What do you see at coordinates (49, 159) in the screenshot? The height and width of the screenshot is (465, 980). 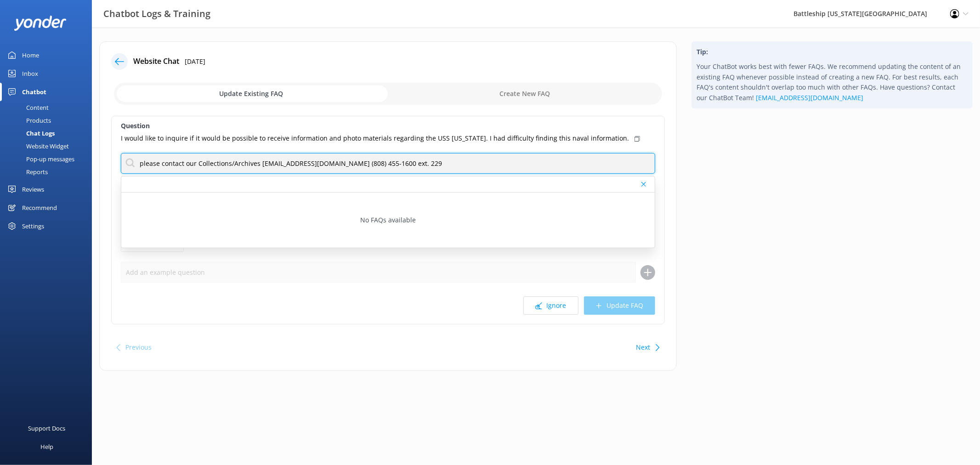 I see `a: Pop-up messages` at bounding box center [49, 159].